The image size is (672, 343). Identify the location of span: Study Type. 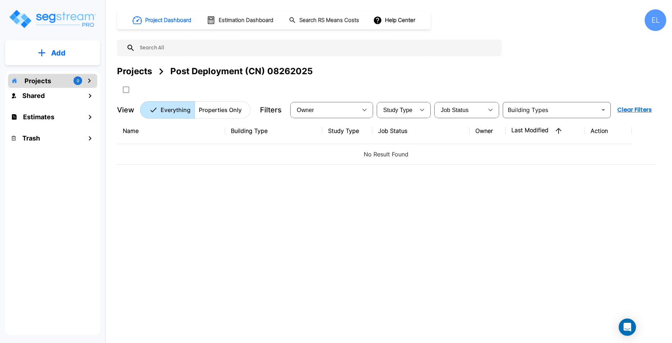
(397, 110).